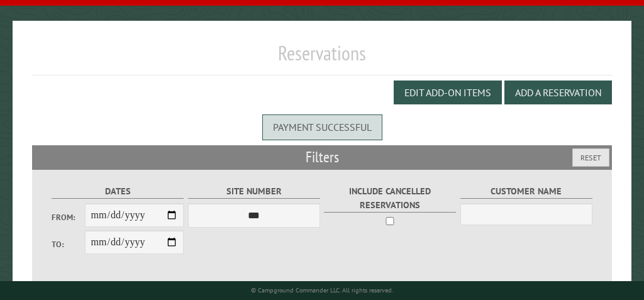 The height and width of the screenshot is (300, 644). Describe the element at coordinates (390, 198) in the screenshot. I see `label: Include Cancelled Reservations` at that location.